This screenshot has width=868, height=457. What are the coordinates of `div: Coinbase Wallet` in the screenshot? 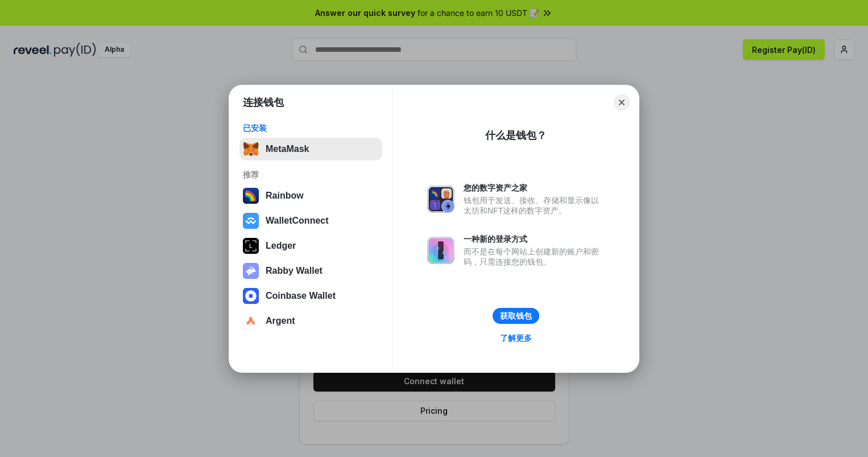 It's located at (300, 296).